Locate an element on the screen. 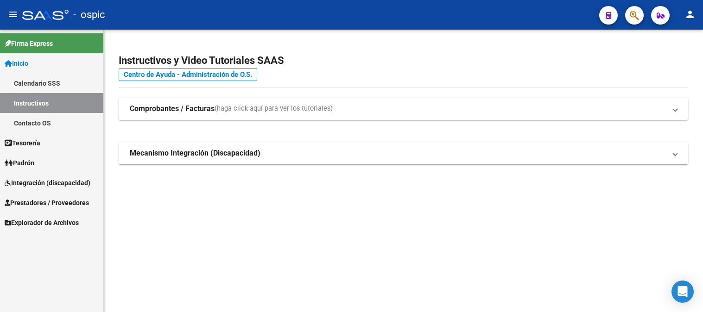  span: Padrón is located at coordinates (19, 163).